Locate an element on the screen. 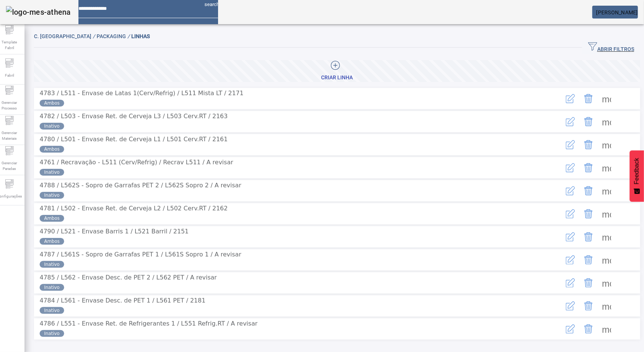  button: Criar linha is located at coordinates (337, 71).